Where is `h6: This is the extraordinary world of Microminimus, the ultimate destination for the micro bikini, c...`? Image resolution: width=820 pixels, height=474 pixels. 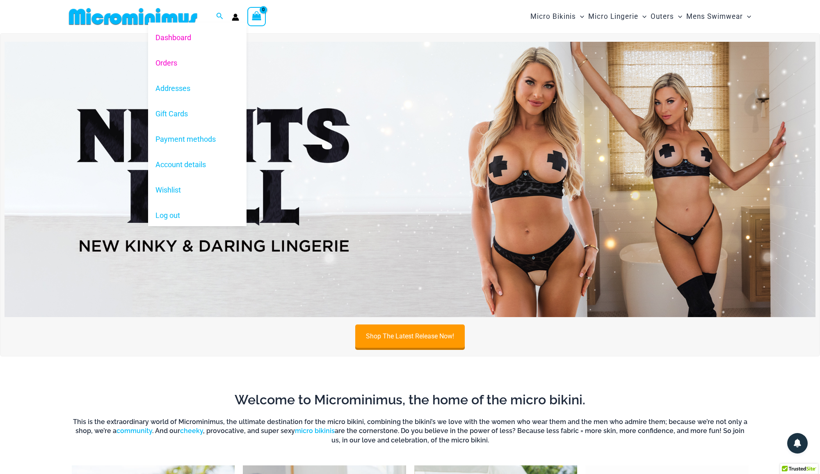
h6: This is the extraordinary world of Microminimus, the ultimate destination for the micro bikini, c... is located at coordinates (410, 431).